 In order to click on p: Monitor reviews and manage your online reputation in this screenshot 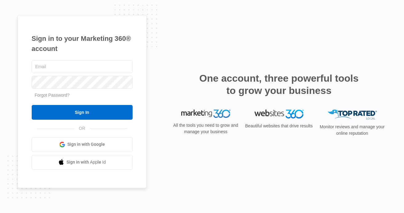, I will do `click(352, 130)`.